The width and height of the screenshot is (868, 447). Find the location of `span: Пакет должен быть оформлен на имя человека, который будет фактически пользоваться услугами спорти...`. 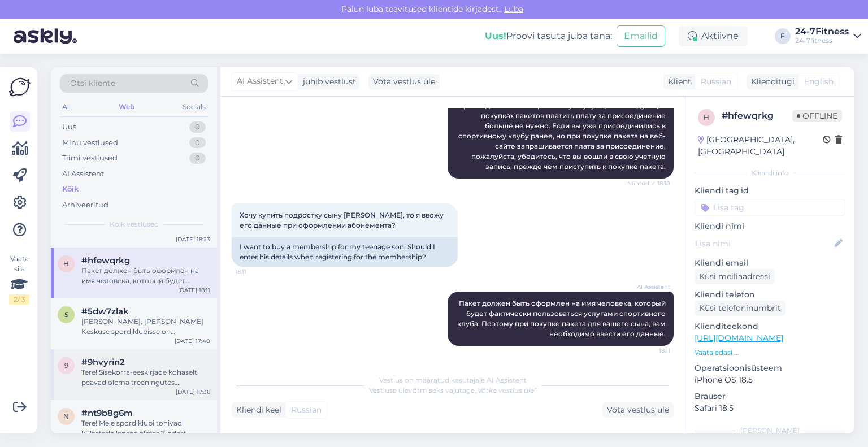

span: Пакет должен быть оформлен на имя человека, который будет фактически пользоваться услугами спорти... is located at coordinates (562, 318).